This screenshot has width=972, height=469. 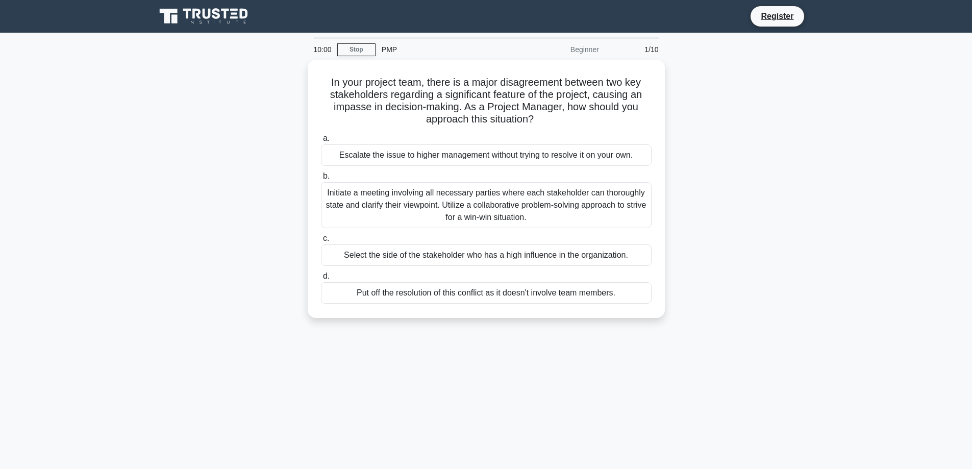 What do you see at coordinates (326, 238) in the screenshot?
I see `span: c.` at bounding box center [326, 238].